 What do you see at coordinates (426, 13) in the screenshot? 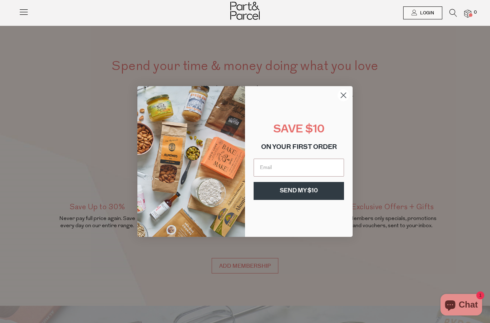
I see `span: Login` at bounding box center [426, 13].